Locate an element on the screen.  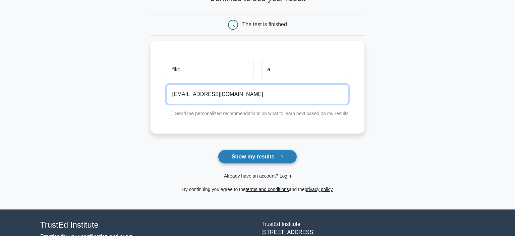
a: privacy policy is located at coordinates (319, 189).